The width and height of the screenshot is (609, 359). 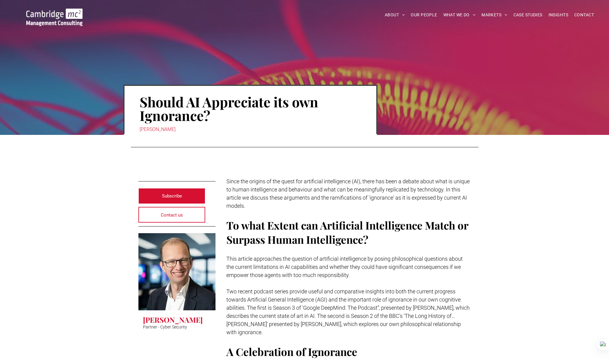 I want to click on span: This article approaches the question of artificial intelligence by posing philosophical questions..., so click(x=344, y=267).